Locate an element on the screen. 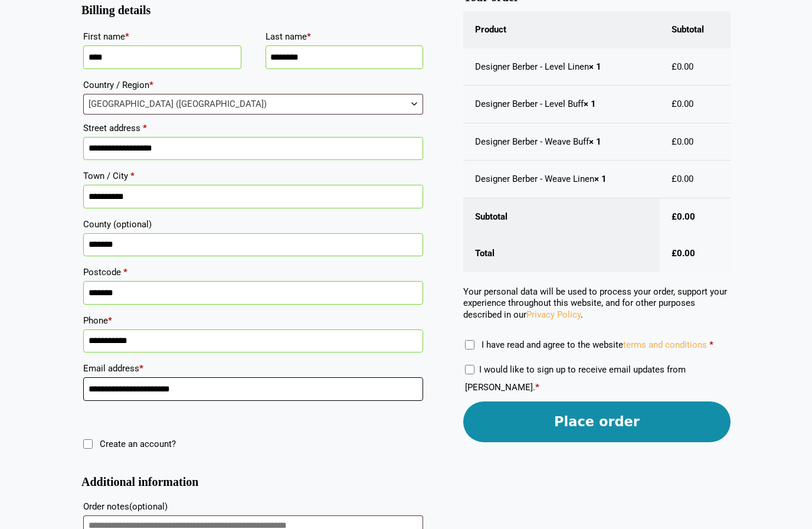  span: Create an account? is located at coordinates (138, 444).